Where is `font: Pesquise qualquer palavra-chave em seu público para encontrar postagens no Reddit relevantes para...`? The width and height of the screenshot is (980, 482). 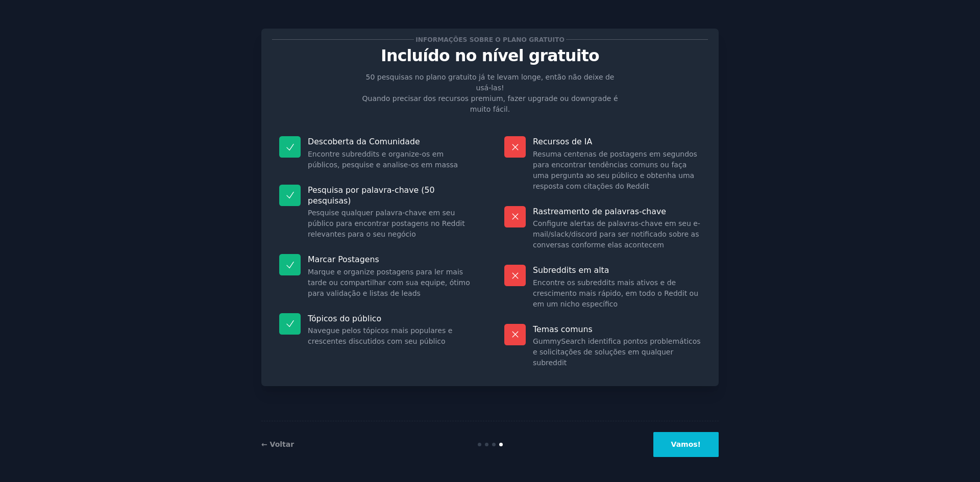
font: Pesquise qualquer palavra-chave em seu público para encontrar postagens no Reddit relevantes para... is located at coordinates (386, 224).